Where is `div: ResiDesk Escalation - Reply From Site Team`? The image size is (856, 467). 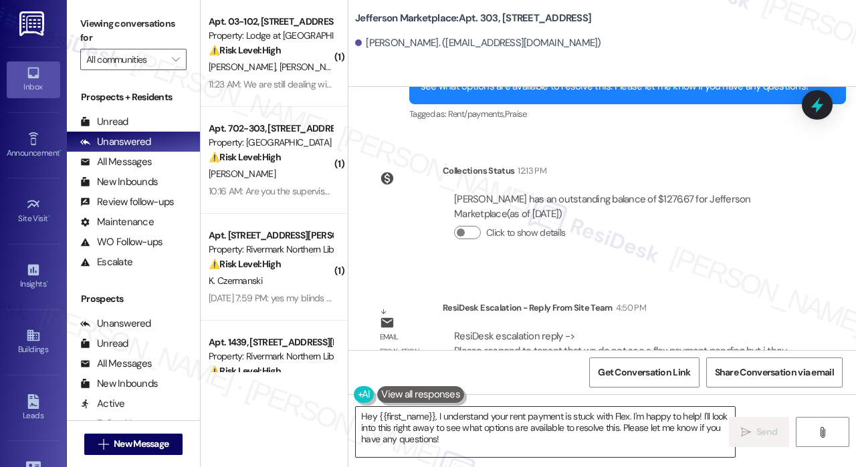
div: ResiDesk Escalation - Reply From Site Team is located at coordinates (624, 310).